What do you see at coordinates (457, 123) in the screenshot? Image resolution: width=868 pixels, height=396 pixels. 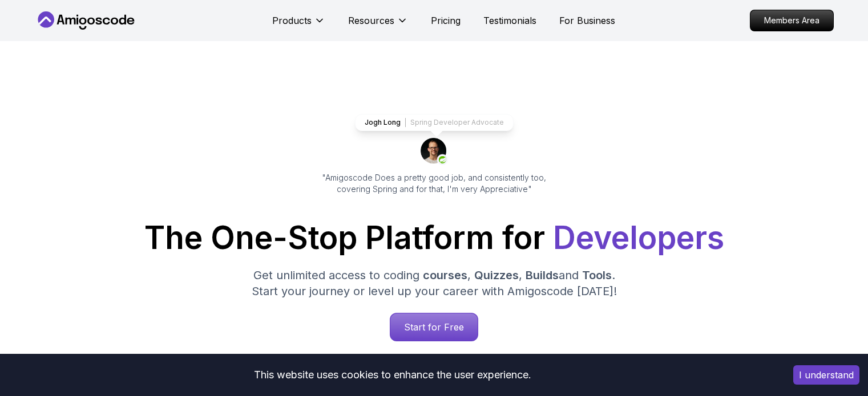 I see `p: Spring Developer Advocate` at bounding box center [457, 123].